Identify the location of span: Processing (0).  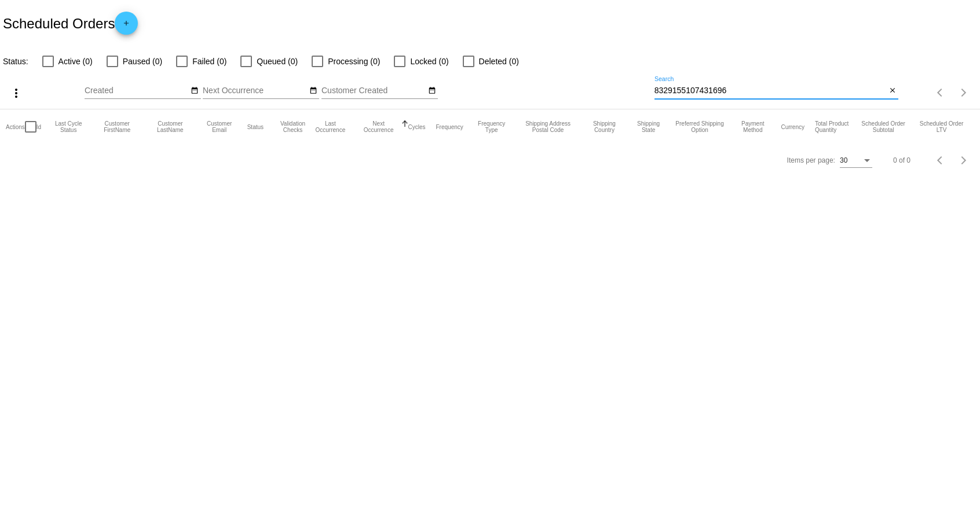
(354, 62).